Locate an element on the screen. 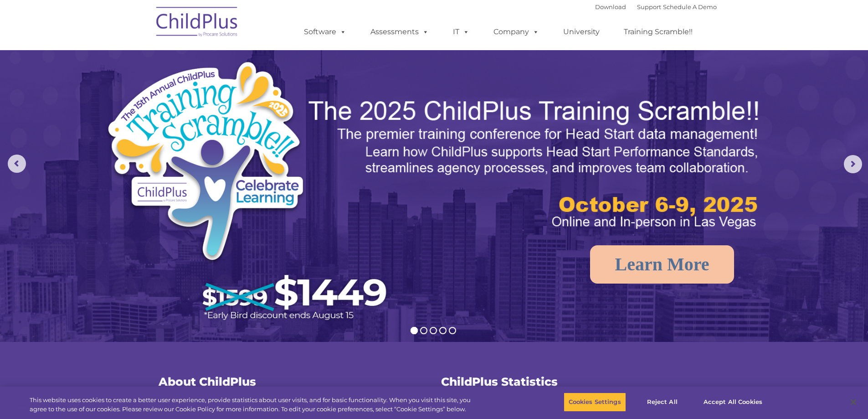 The width and height of the screenshot is (868, 419). div: This website uses cookies to create a better user experience, provide statistics about user visit... is located at coordinates (254, 404).